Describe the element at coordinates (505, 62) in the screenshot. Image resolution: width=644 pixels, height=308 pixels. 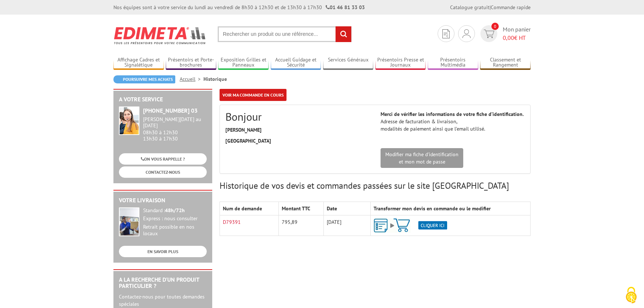
I see `a: Classement et Rangement` at that location.